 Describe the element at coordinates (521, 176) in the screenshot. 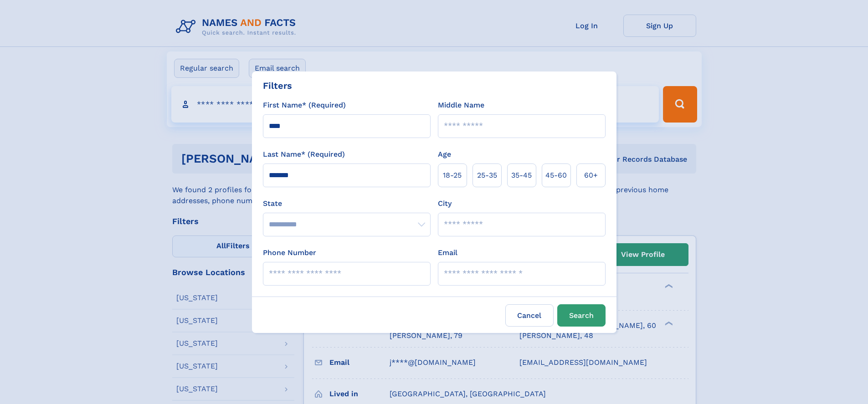

I see `span: 35‑45` at that location.